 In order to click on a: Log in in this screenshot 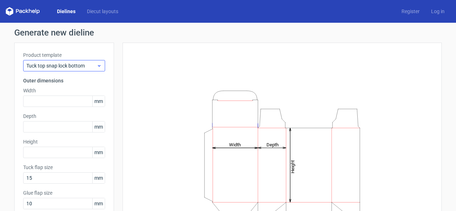, I will do `click(437, 11)`.